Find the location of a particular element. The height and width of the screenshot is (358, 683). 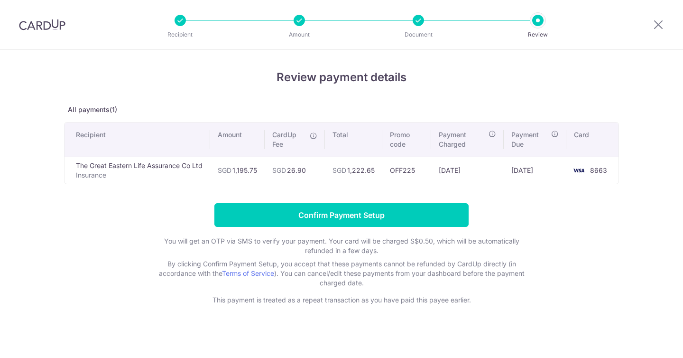

p: Document is located at coordinates (418, 35).